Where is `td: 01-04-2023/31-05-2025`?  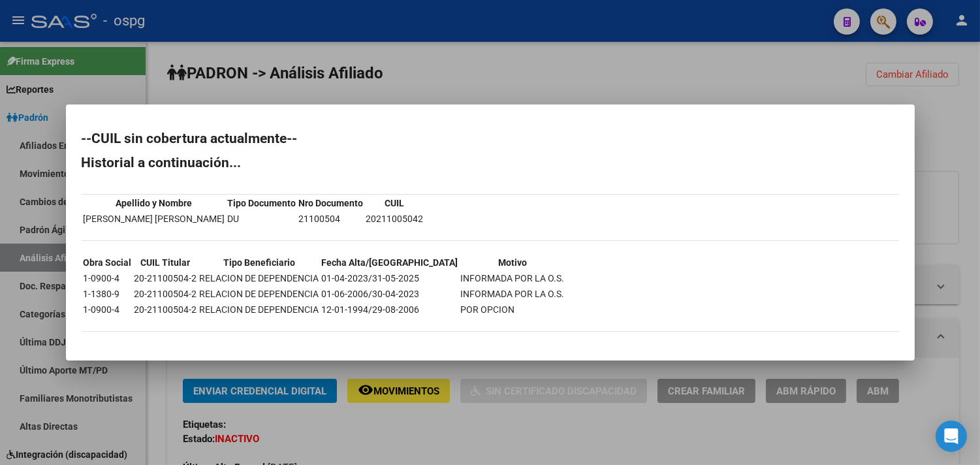 td: 01-04-2023/31-05-2025 is located at coordinates (390, 278).